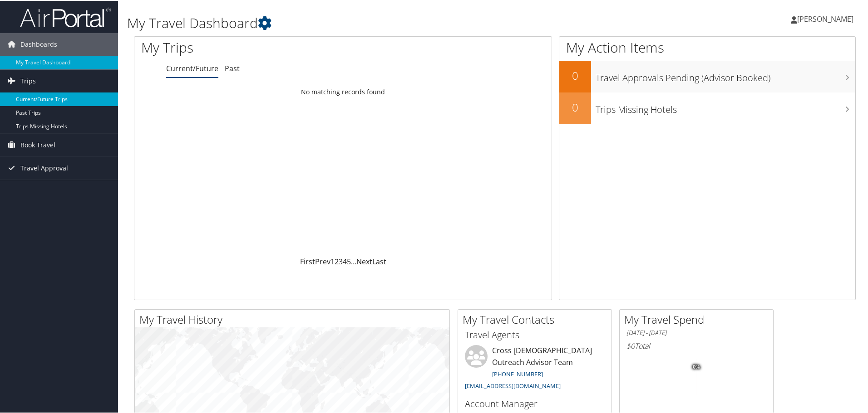 This screenshot has width=868, height=413. Describe the element at coordinates (364, 261) in the screenshot. I see `a: Next` at that location.